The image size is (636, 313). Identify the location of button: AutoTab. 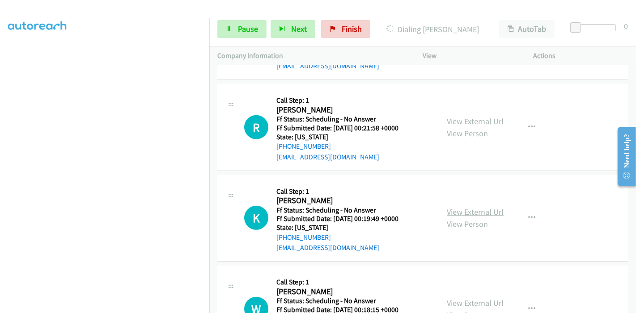
(527, 29).